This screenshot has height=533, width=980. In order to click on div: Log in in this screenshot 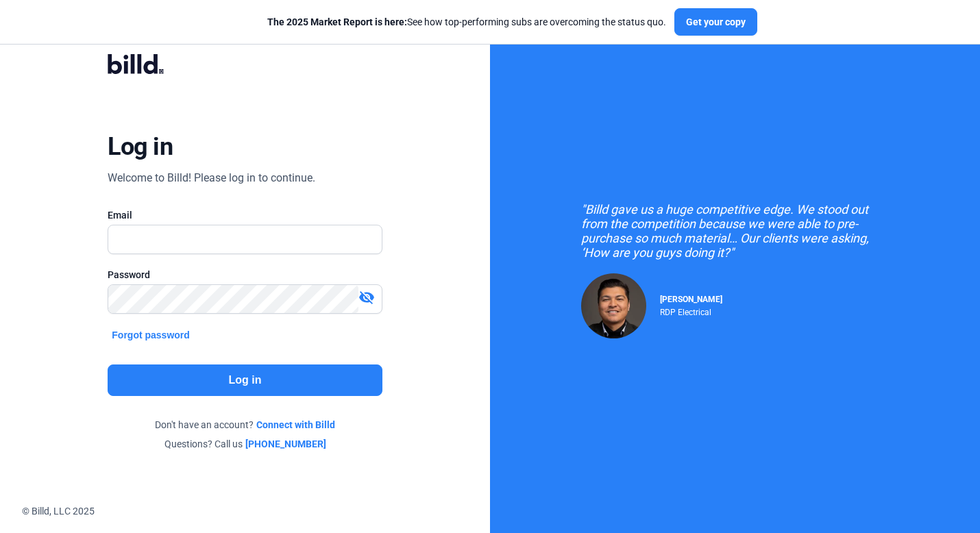, I will do `click(140, 146)`.